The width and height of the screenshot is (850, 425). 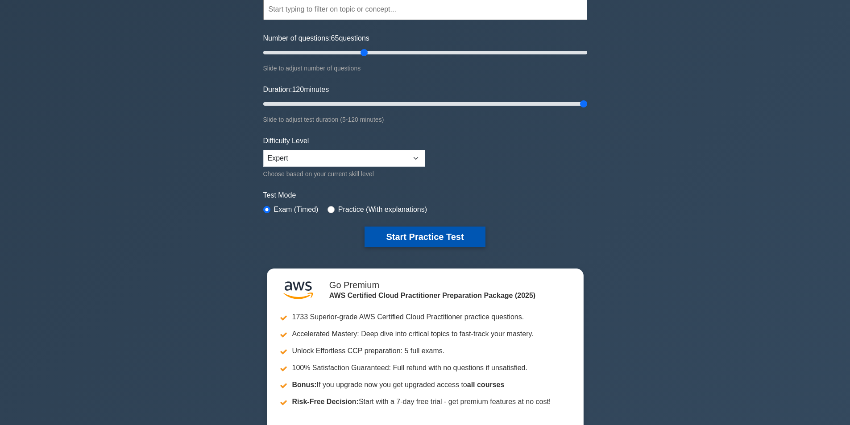 I want to click on label: Practice (With explanations), so click(x=382, y=210).